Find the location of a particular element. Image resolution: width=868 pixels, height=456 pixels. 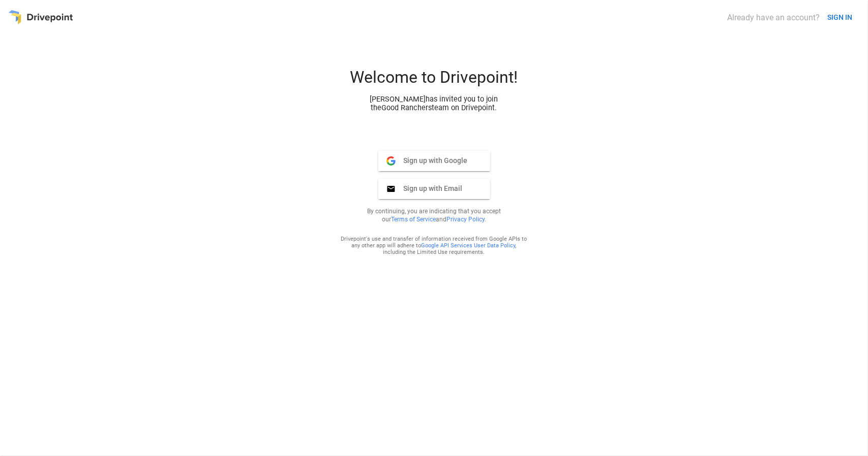

a: Privacy Policy is located at coordinates (465, 219).